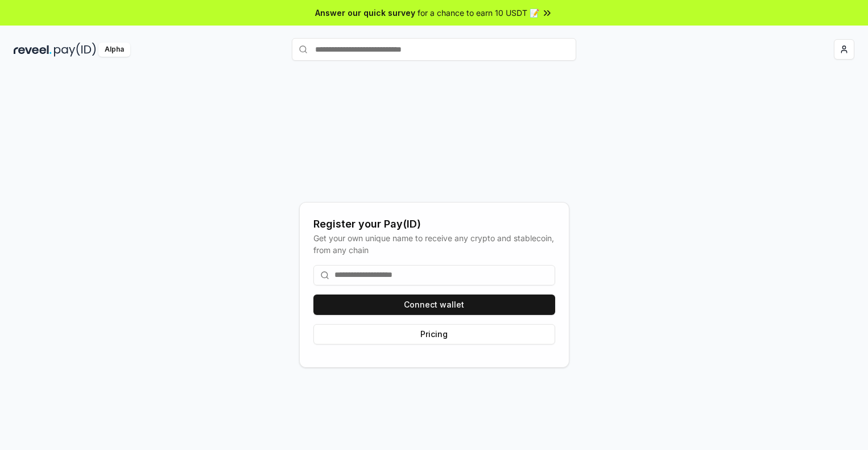  What do you see at coordinates (75, 49) in the screenshot?
I see `img: pay_id` at bounding box center [75, 49].